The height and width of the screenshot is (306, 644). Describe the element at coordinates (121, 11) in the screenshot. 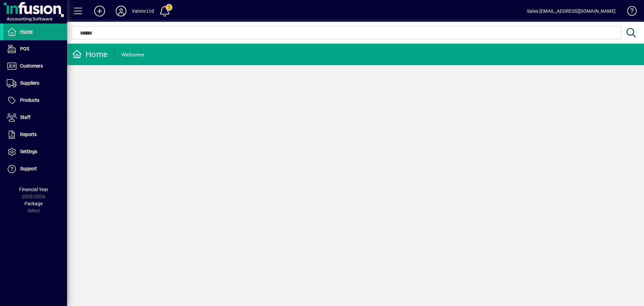

I see `button: Profile` at that location.